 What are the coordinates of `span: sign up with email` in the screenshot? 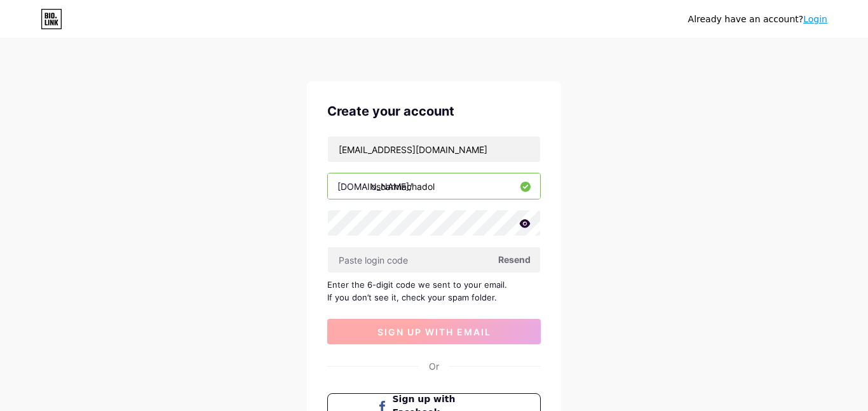 It's located at (434, 332).